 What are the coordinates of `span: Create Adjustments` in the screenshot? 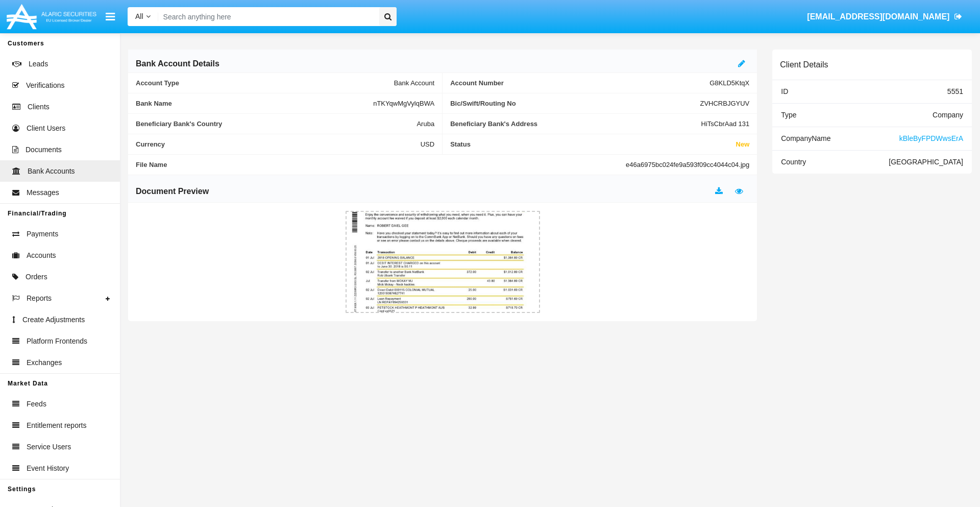 It's located at (54, 320).